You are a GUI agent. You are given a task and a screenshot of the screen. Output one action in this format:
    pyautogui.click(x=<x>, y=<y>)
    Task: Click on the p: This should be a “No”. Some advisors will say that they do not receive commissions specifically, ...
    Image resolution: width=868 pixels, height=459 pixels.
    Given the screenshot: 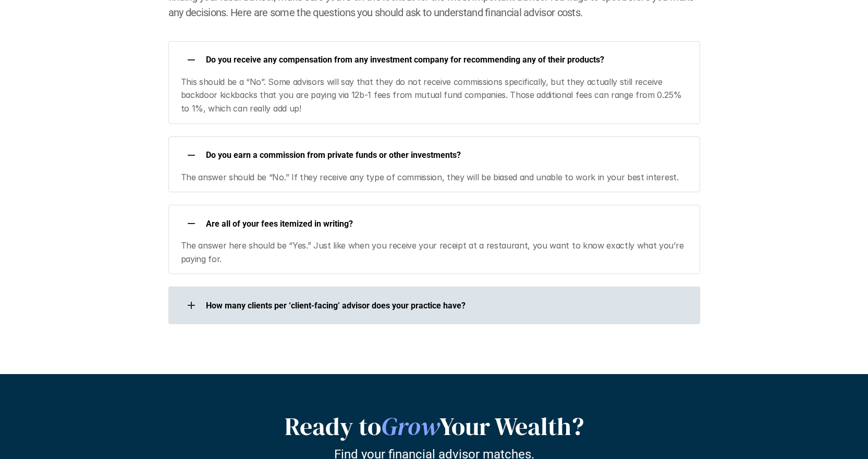 What is the action you would take?
    pyautogui.click(x=434, y=95)
    